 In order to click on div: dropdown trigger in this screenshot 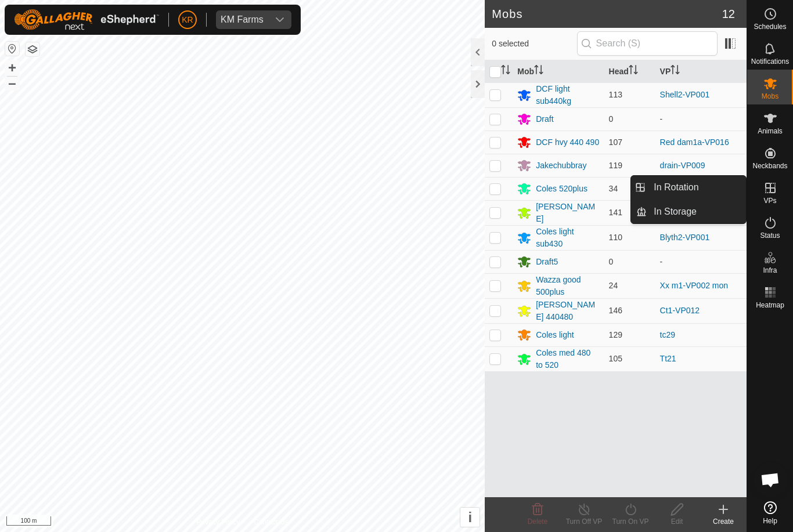, I will do `click(280, 20)`.